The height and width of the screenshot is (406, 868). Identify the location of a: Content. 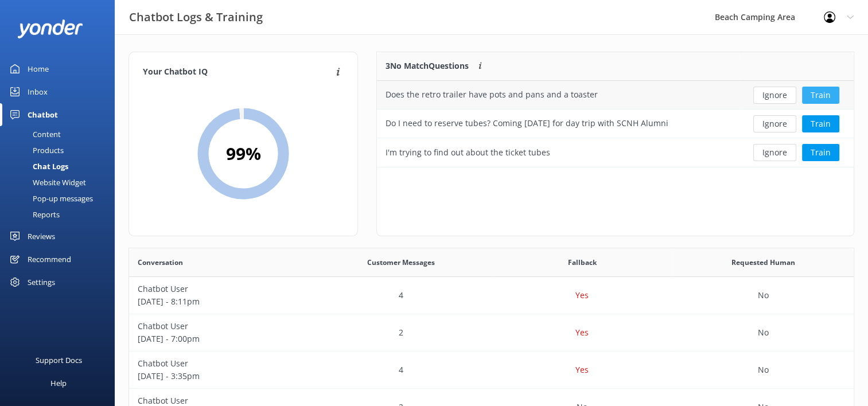
(61, 134).